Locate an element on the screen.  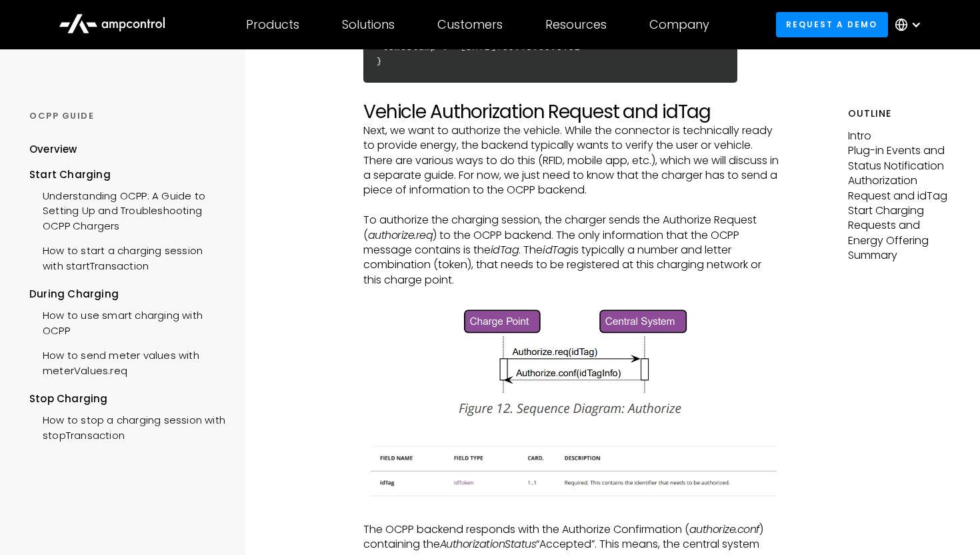
em: AuthorizationStatus is located at coordinates (488, 544).